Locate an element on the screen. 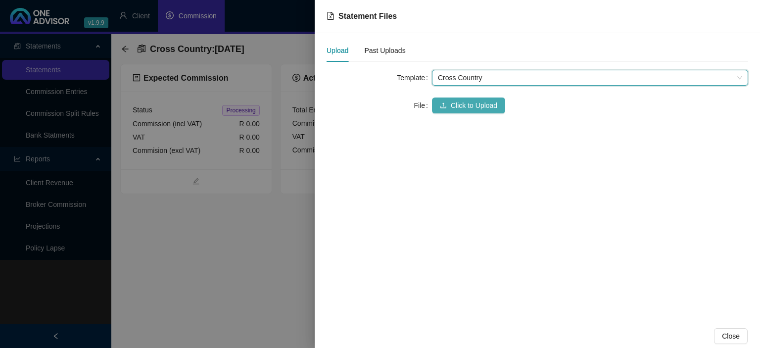 This screenshot has width=760, height=348. span: Cross Country is located at coordinates (590, 78).